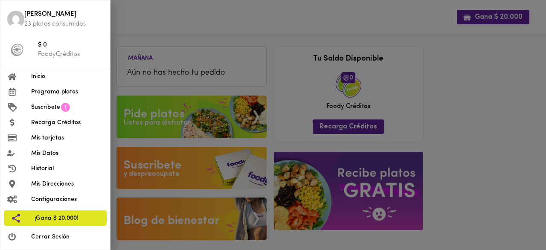 The width and height of the screenshot is (546, 250). What do you see at coordinates (46, 107) in the screenshot?
I see `span: Suscríbete` at bounding box center [46, 107].